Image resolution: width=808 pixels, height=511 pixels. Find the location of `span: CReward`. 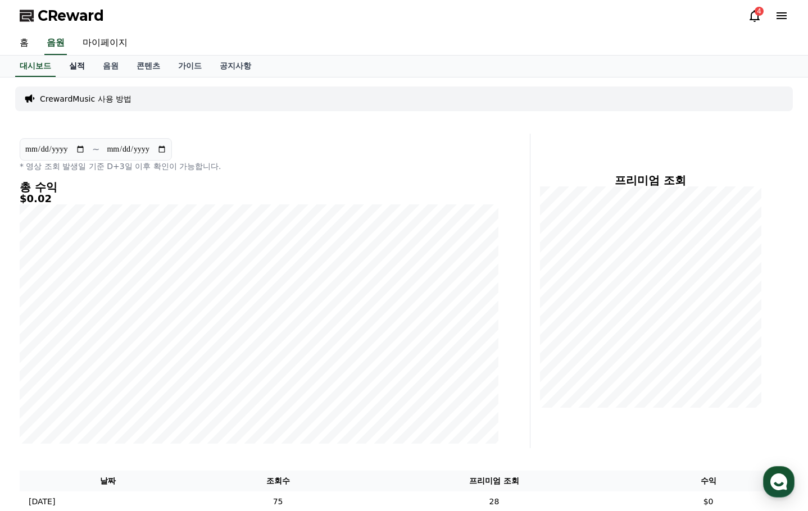

span: CReward is located at coordinates (71, 16).